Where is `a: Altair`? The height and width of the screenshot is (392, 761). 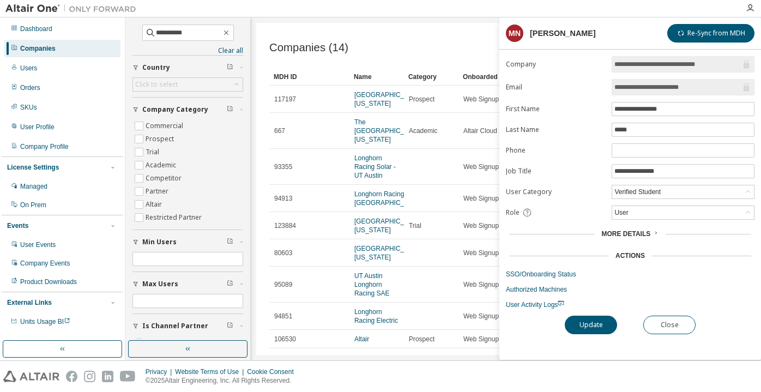 a: Altair is located at coordinates (362, 339).